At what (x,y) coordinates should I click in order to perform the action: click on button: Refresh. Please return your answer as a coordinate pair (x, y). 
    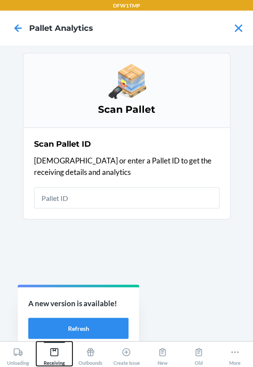
    Looking at the image, I should click on (78, 328).